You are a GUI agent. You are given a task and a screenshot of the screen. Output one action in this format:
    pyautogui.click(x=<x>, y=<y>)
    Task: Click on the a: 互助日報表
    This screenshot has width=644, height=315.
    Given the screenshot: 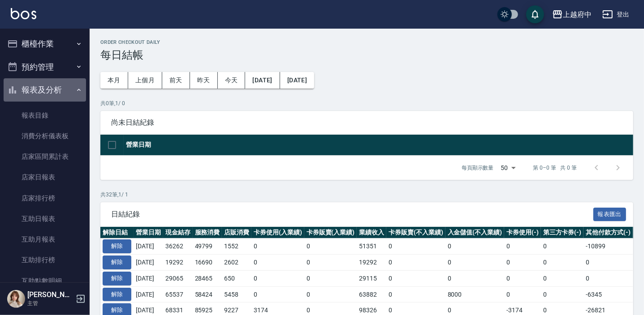 What is the action you would take?
    pyautogui.click(x=45, y=219)
    